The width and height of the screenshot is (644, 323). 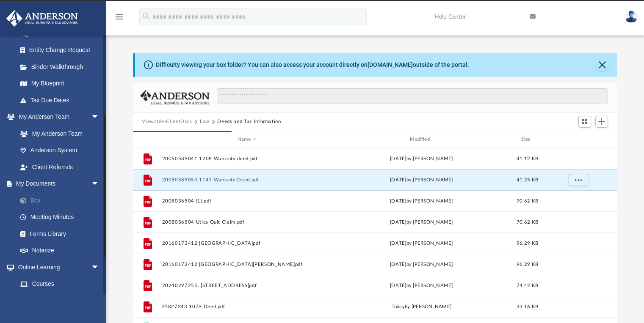 I want to click on a: Binder Walkthrough, so click(x=62, y=67).